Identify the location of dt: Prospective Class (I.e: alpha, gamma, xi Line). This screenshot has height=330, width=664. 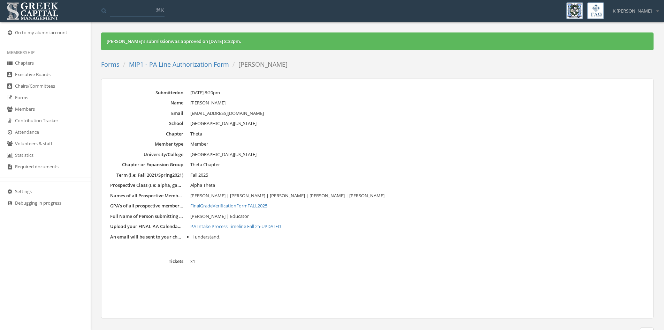
(147, 185).